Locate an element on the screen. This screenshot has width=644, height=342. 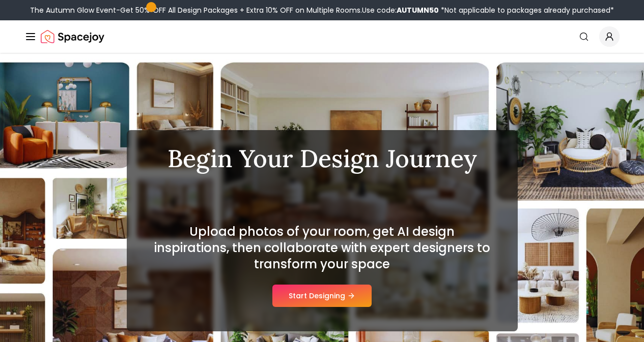
div: The Autumn Glow Event-Get 50% OFF All Design Packages + Extra 10% OFF on Multiple Rooms. is located at coordinates (322, 10).